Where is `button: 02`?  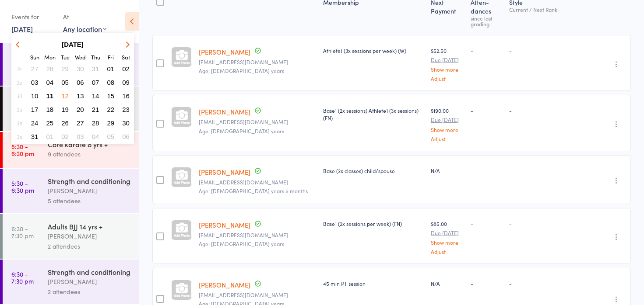
button: 02 is located at coordinates (65, 136).